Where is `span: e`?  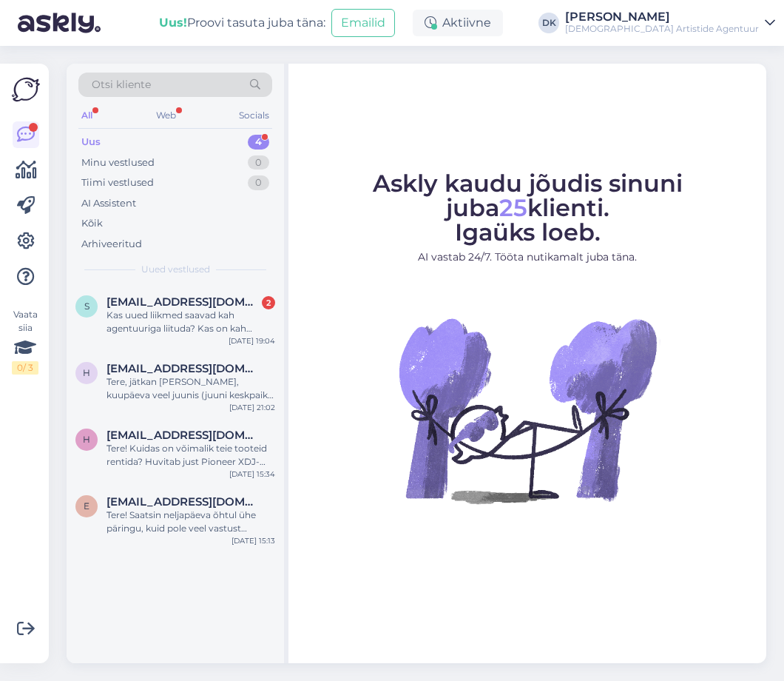
span: e is located at coordinates (87, 505).